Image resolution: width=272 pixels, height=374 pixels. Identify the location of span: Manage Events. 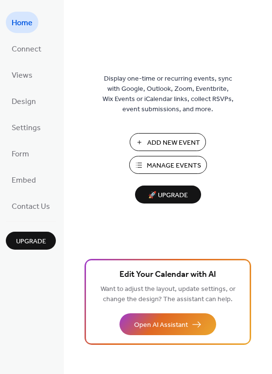
(174, 165).